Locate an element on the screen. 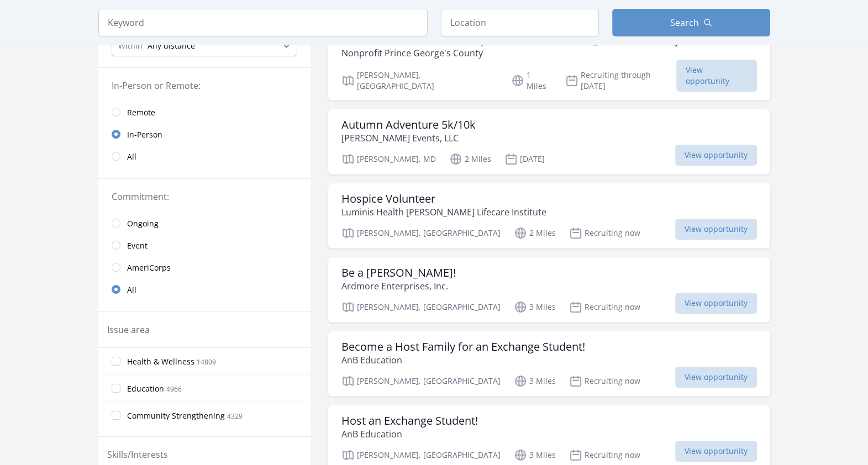 The height and width of the screenshot is (465, 868). span: 4329 is located at coordinates (235, 416).